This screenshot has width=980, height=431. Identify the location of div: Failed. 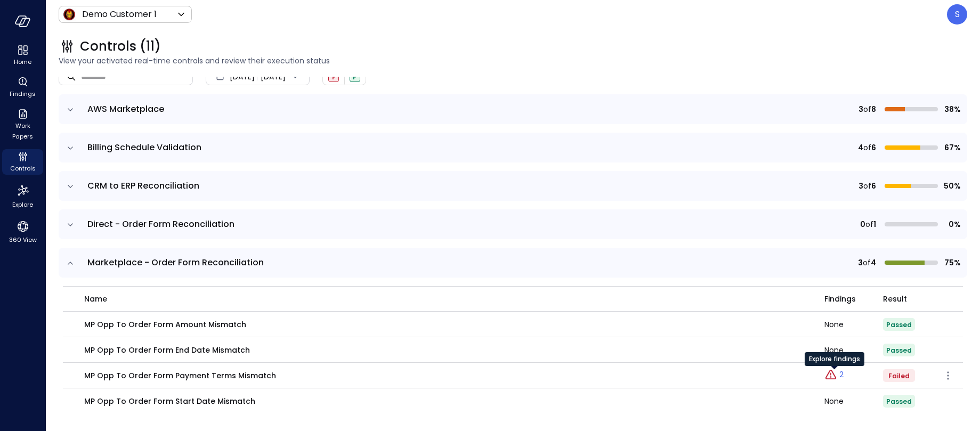
(334, 76).